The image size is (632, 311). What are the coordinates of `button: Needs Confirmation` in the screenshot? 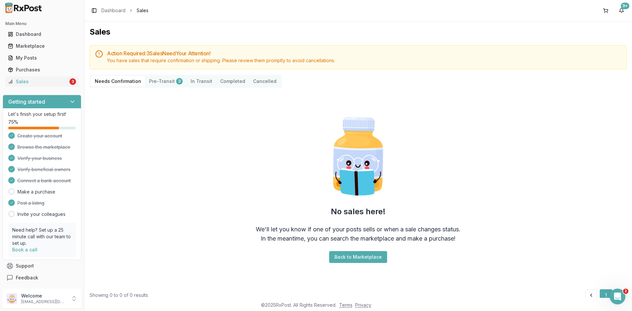 It's located at (118, 81).